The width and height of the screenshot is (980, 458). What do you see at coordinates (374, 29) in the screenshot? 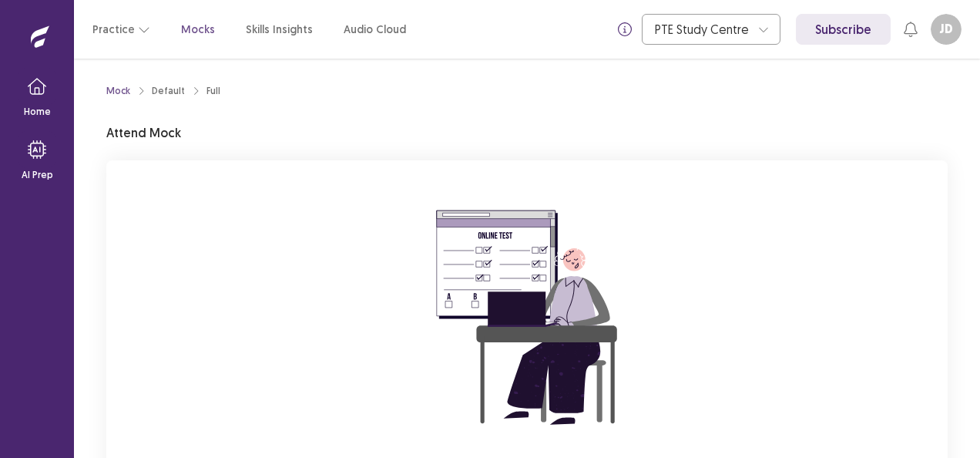
I see `p: Audio Cloud` at bounding box center [374, 29].